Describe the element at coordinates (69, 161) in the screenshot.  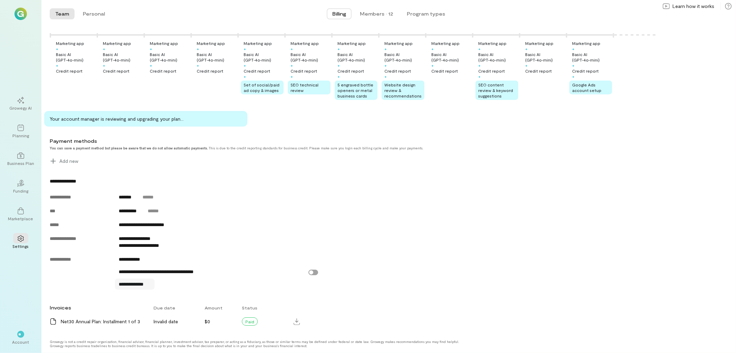
I see `span: Add new` at that location.